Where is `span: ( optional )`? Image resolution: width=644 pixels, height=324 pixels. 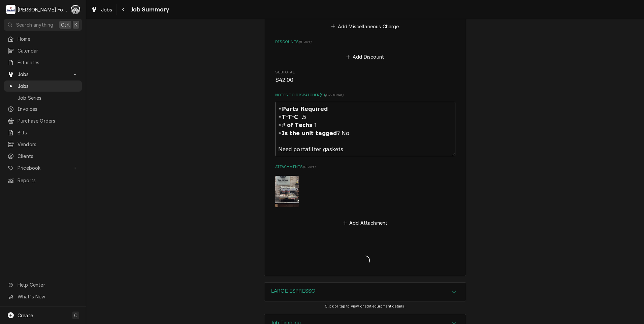 span: ( optional ) is located at coordinates (334, 95).